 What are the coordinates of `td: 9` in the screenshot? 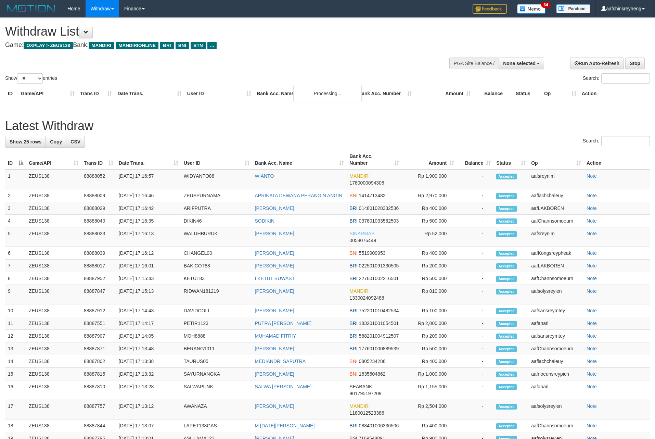 It's located at (15, 294).